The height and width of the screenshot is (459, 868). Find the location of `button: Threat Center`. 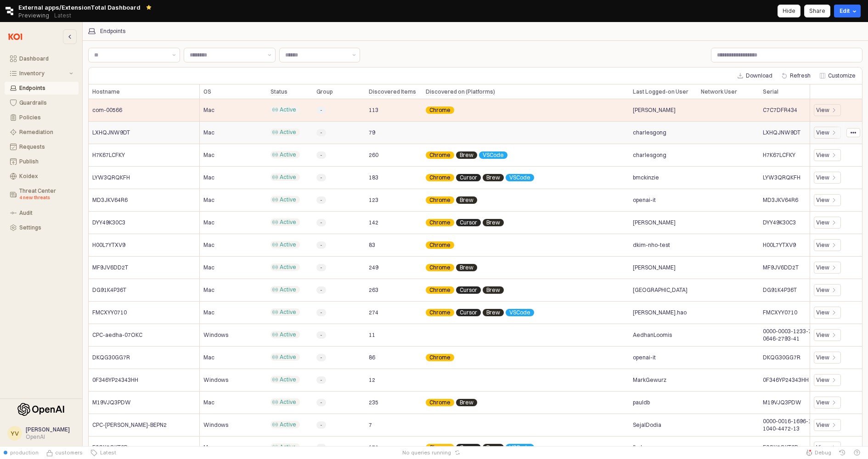

button: Threat Center is located at coordinates (41, 195).